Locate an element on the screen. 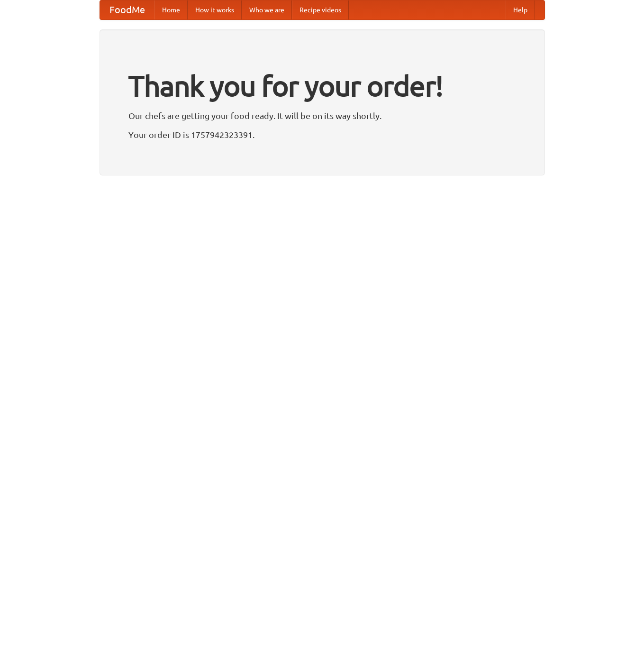  a: Home is located at coordinates (171, 10).